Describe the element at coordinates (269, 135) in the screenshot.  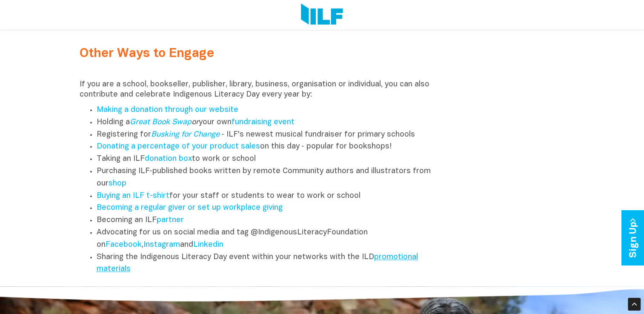
I see `li: Registering for ‑ ILF's newest musical fundraiser for primary schools` at that location.